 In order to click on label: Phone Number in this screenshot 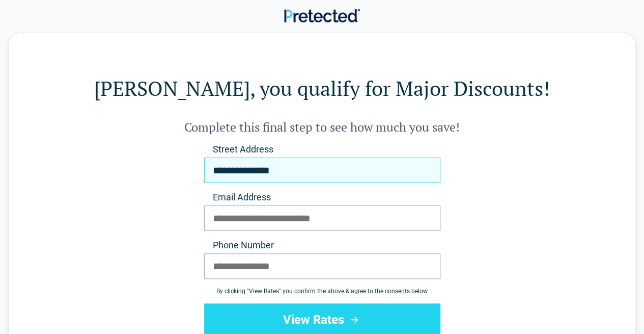, I will do `click(322, 245)`.